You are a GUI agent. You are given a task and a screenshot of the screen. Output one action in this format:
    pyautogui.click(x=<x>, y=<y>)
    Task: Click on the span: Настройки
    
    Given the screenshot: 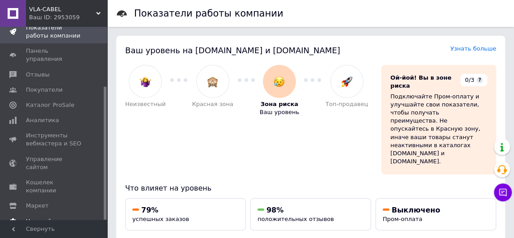 What is the action you would take?
    pyautogui.click(x=42, y=221)
    